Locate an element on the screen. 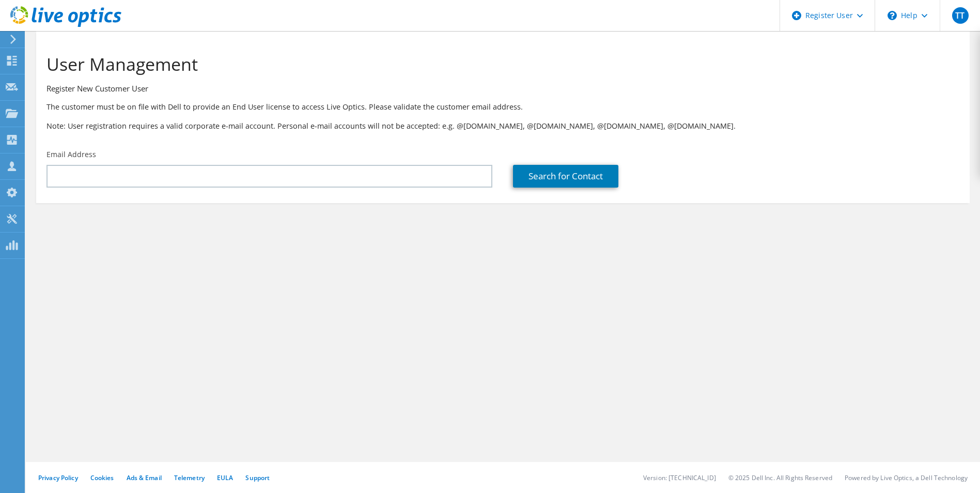 The width and height of the screenshot is (980, 493). a: Telemetry is located at coordinates (189, 477).